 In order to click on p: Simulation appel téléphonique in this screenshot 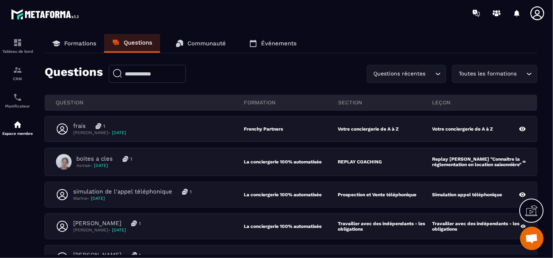, I will do `click(467, 195)`.